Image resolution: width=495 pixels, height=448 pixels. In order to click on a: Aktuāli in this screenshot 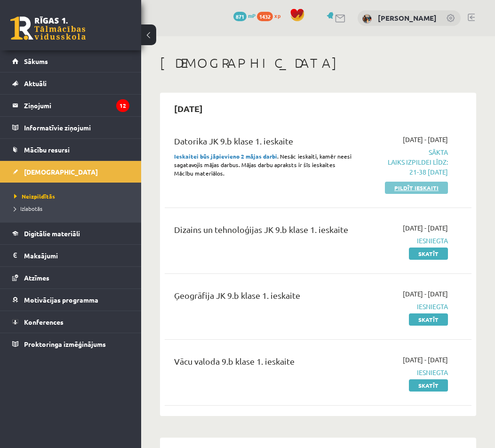, I will do `click(71, 83)`.